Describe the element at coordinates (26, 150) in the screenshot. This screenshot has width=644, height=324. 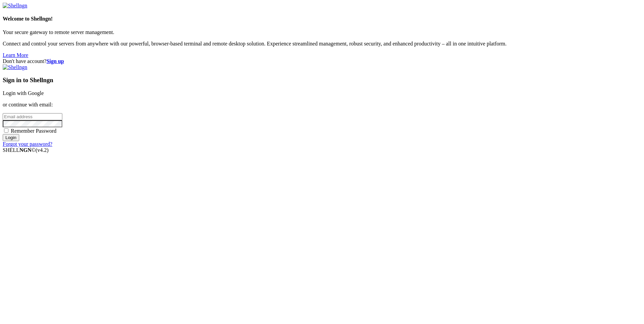
I see `b: NGN` at that location.